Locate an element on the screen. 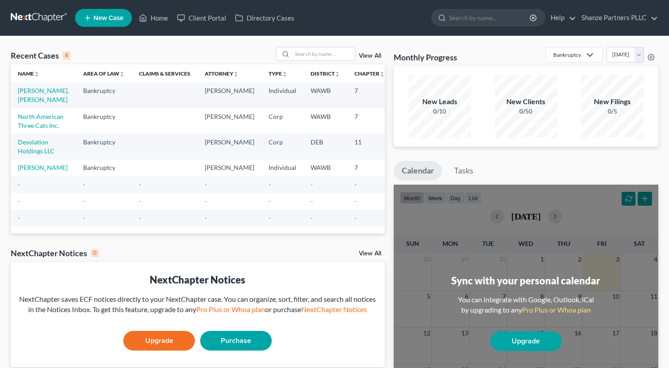 The height and width of the screenshot is (368, 669). div: Recent Cases is located at coordinates (41, 55).